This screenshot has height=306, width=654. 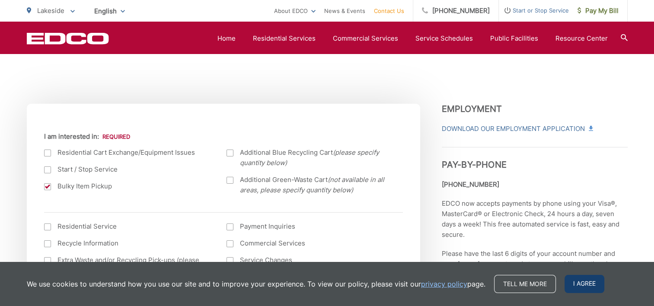 What do you see at coordinates (535, 259) in the screenshot?
I see `p: Please have the last 6 digits of your account number and your form of payment ready to pay your b...` at bounding box center [535, 259].